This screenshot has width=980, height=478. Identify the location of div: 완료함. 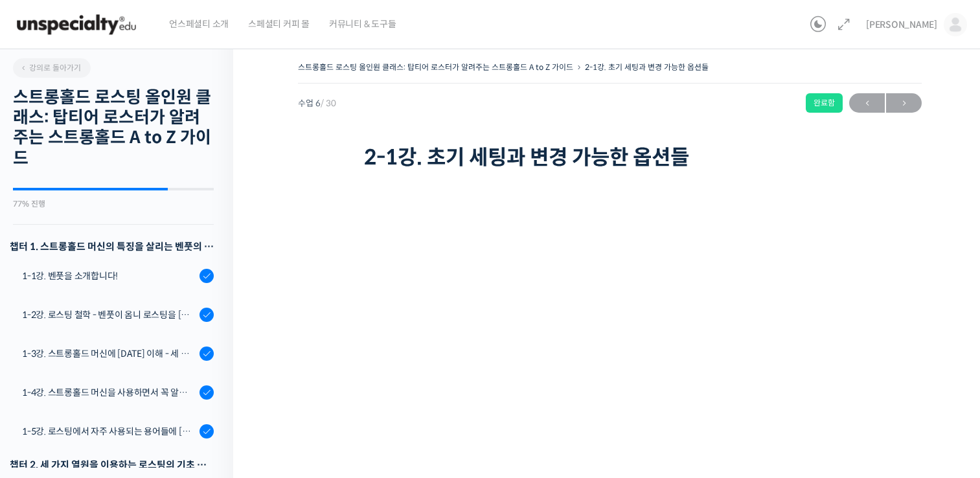
(824, 103).